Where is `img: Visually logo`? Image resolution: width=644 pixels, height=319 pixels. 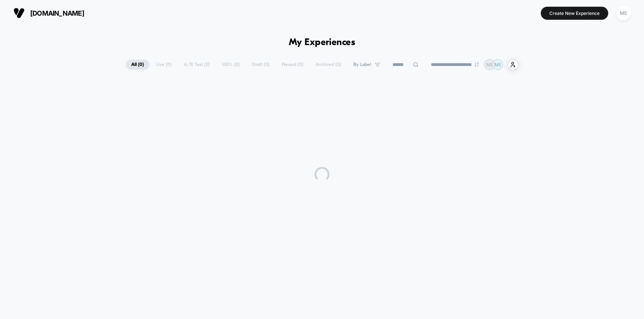
img: Visually logo is located at coordinates (19, 13).